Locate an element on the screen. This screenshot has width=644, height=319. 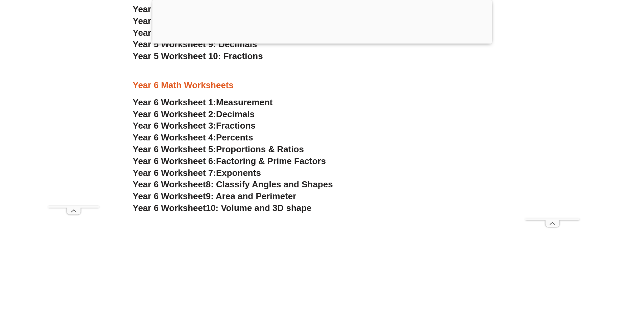
a: Year 6 Worksheet 2:Decimals is located at coordinates (194, 114).